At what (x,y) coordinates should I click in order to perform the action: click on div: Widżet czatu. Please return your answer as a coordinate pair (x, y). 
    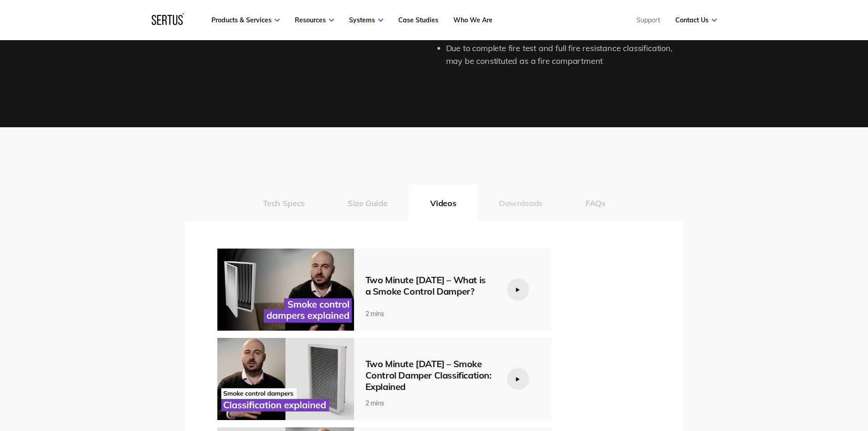
    Looking at the image, I should click on (786, 378).